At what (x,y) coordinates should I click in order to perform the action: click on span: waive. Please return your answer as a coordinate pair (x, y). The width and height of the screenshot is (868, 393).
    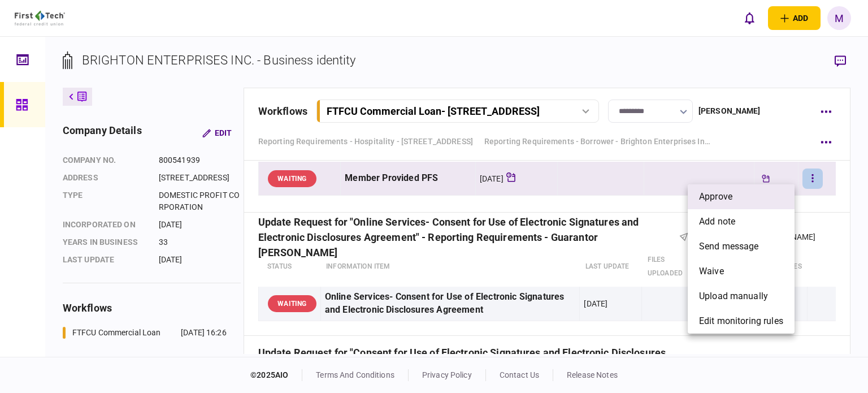
    Looking at the image, I should click on (712, 271).